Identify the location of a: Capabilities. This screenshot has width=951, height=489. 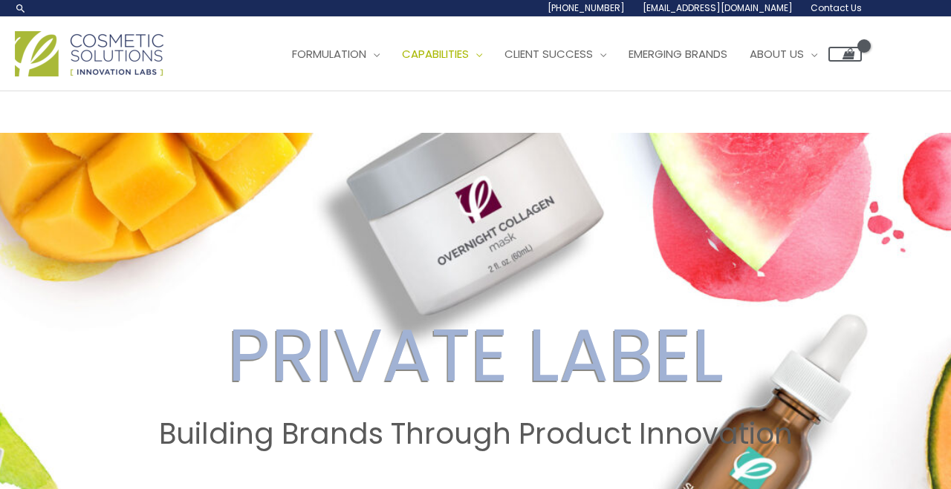
(442, 54).